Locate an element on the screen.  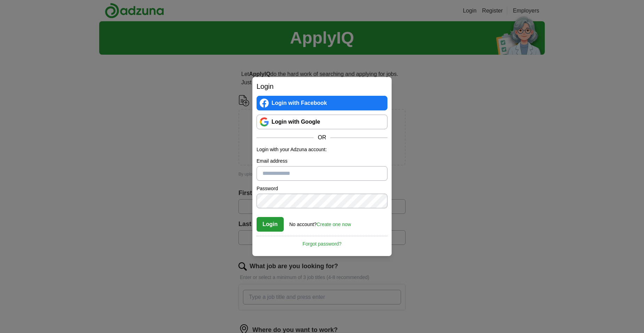
a: Login with Facebook is located at coordinates (322, 103).